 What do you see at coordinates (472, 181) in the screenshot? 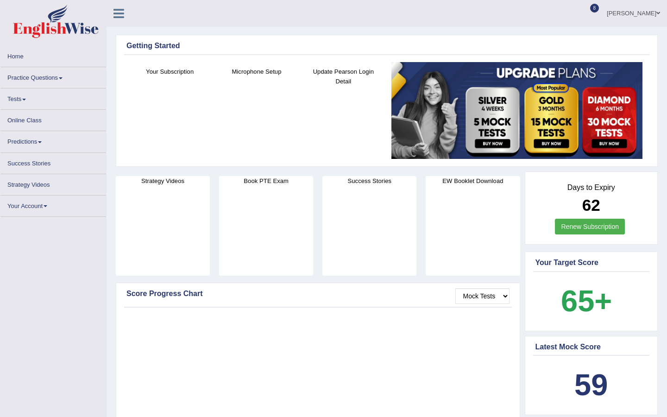
I see `h4: EW Booklet Download` at bounding box center [472, 181].